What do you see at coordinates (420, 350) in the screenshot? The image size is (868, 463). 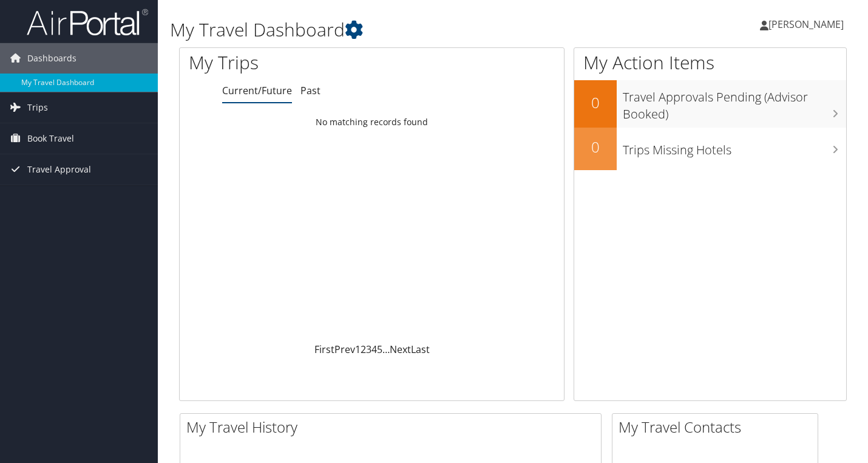 I see `a: Last` at bounding box center [420, 350].